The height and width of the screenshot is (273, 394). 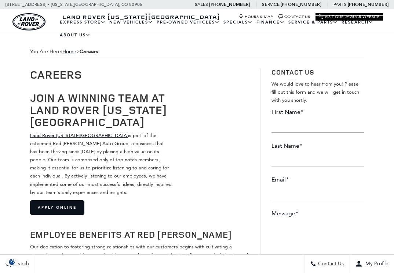 I want to click on a: Finance, so click(x=270, y=22).